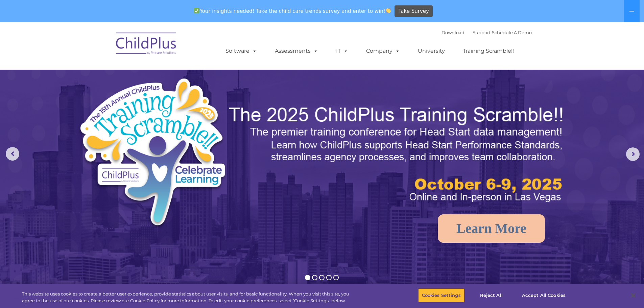  I want to click on a: Company, so click(383, 51).